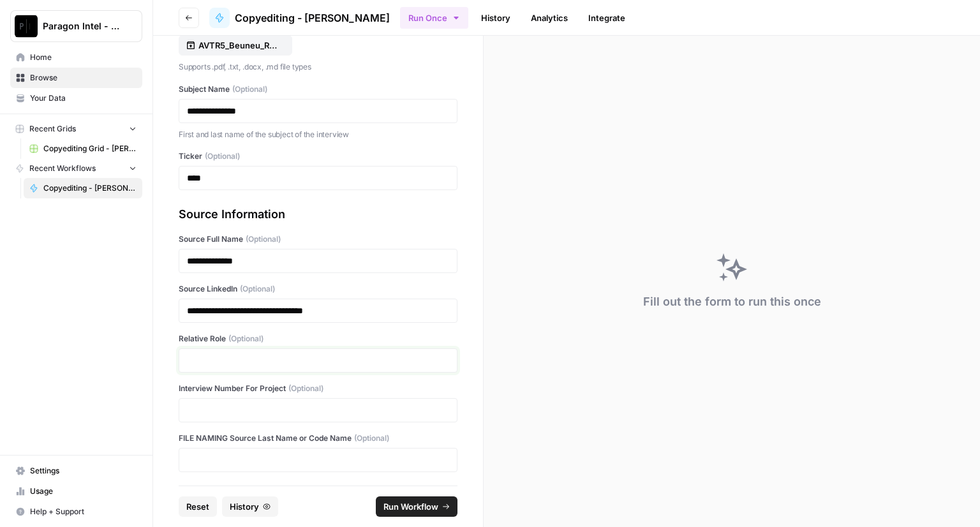 This screenshot has height=527, width=980. What do you see at coordinates (318, 438) in the screenshot?
I see `label: FILE NAMING Source Last Name or Code Name` at bounding box center [318, 438].